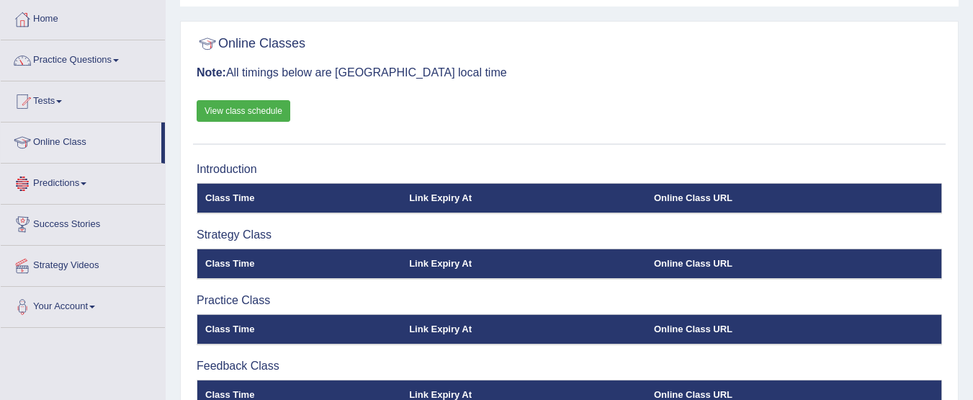  What do you see at coordinates (251, 44) in the screenshot?
I see `h2: Online Classes` at bounding box center [251, 44].